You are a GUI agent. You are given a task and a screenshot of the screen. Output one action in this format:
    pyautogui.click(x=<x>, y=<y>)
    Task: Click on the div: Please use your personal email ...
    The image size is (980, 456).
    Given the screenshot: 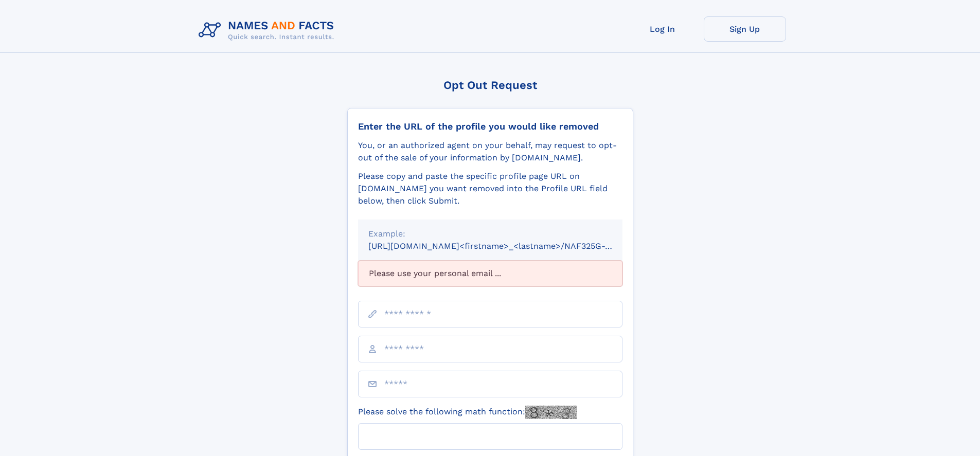 What is the action you would take?
    pyautogui.click(x=491, y=274)
    